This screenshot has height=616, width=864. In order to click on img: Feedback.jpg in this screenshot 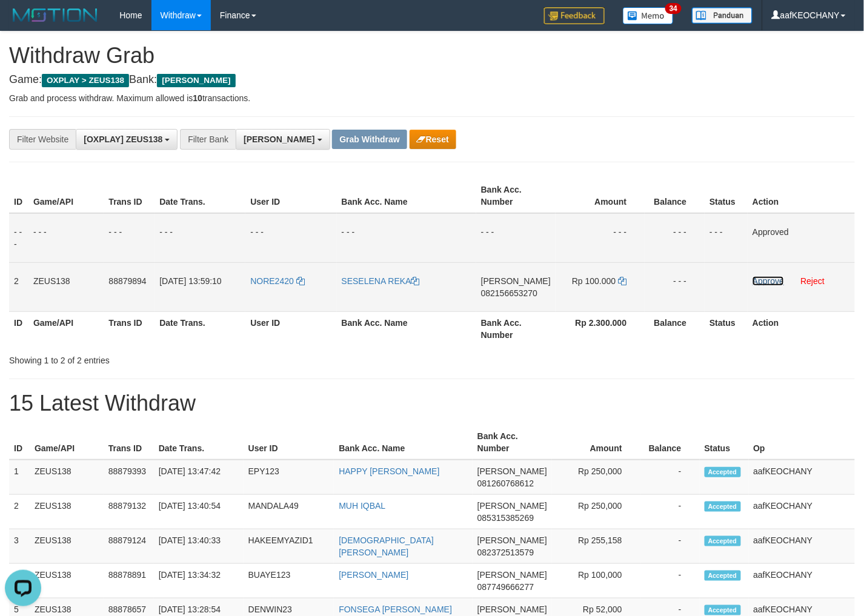, I will do `click(574, 16)`.